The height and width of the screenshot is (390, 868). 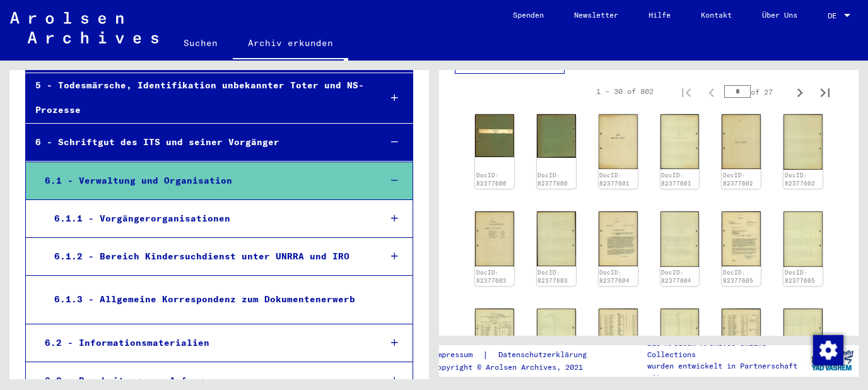 What do you see at coordinates (197, 142) in the screenshot?
I see `div: 6 - Schriftgut des ITS und seiner Vorgänger` at bounding box center [197, 142].